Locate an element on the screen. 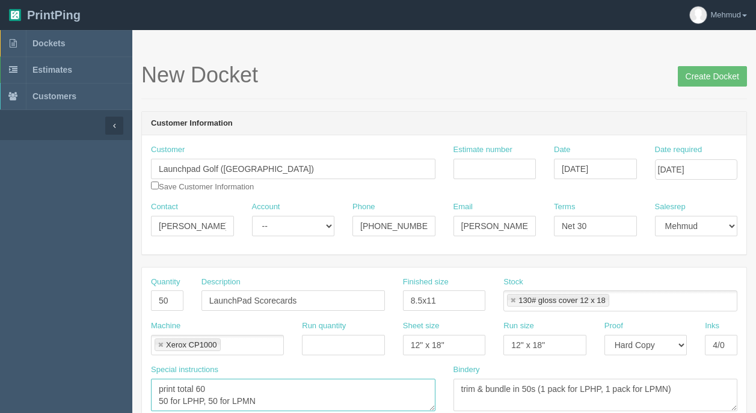  label: Customer is located at coordinates (168, 150).